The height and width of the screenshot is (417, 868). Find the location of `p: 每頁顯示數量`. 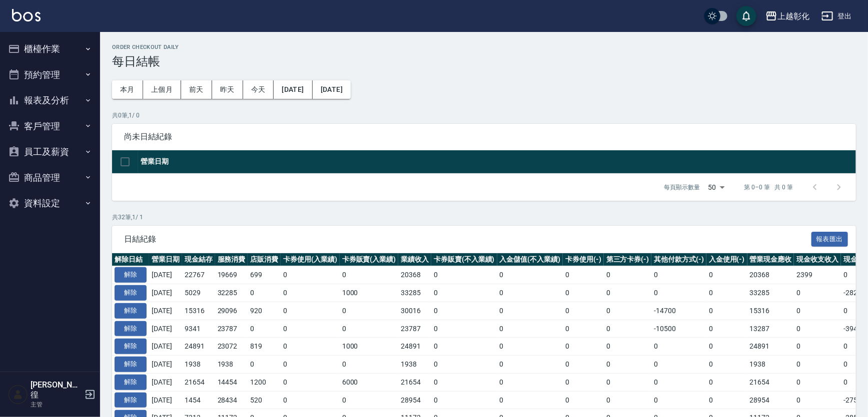

p: 每頁顯示數量 is located at coordinates (683, 187).